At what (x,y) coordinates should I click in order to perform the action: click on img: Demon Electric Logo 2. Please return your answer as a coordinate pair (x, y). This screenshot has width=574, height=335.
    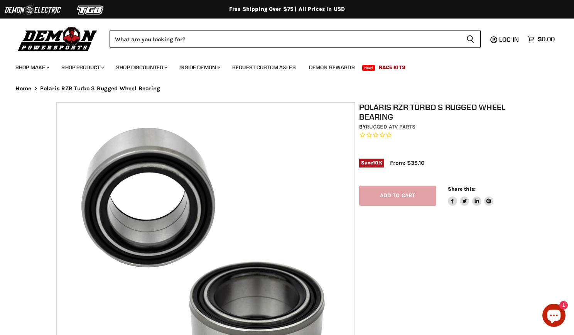
    Looking at the image, I should click on (33, 10).